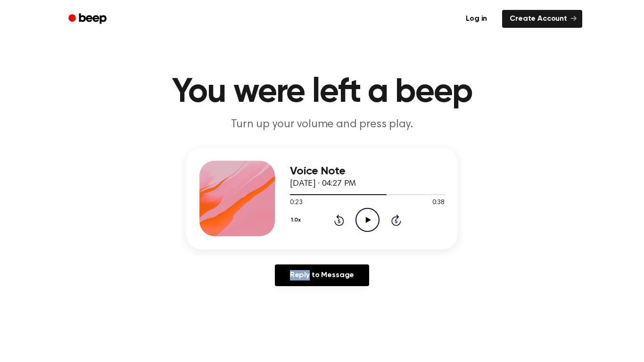 Image resolution: width=644 pixels, height=362 pixels. What do you see at coordinates (542, 19) in the screenshot?
I see `a: Create Account` at bounding box center [542, 19].